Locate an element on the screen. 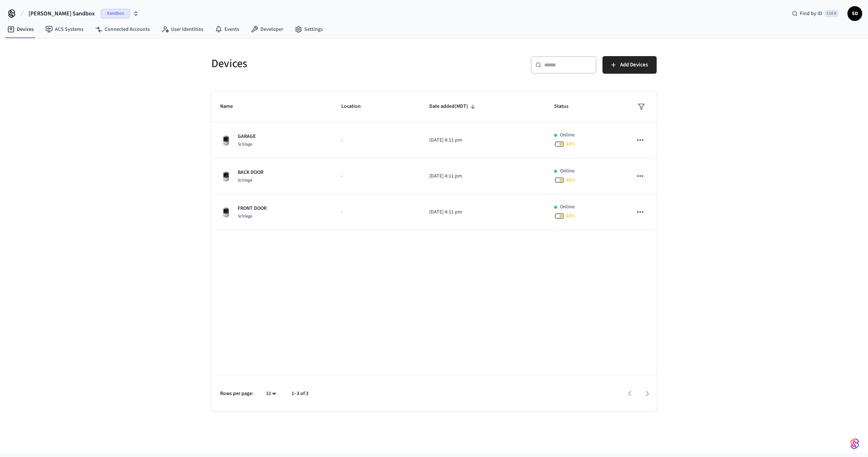 The image size is (868, 457). span: Name is located at coordinates (231, 106).